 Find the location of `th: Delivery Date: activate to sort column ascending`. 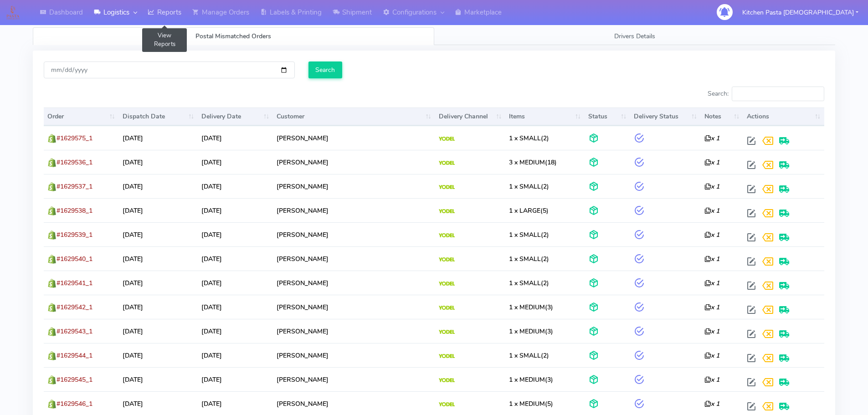

th: Delivery Date: activate to sort column ascending is located at coordinates (235, 117).